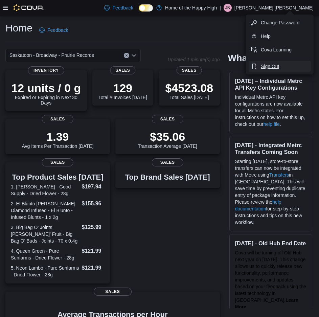  I want to click on dd: $155.96, so click(93, 204).